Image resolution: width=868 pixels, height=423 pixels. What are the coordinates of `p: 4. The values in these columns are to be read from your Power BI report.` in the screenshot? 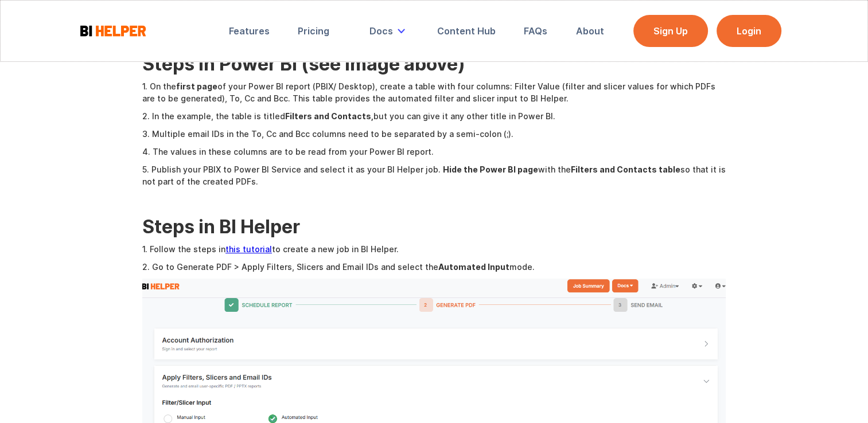 It's located at (434, 151).